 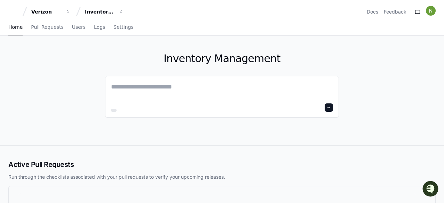 What do you see at coordinates (100, 12) in the screenshot?
I see `div: Inventory Management` at bounding box center [100, 12].